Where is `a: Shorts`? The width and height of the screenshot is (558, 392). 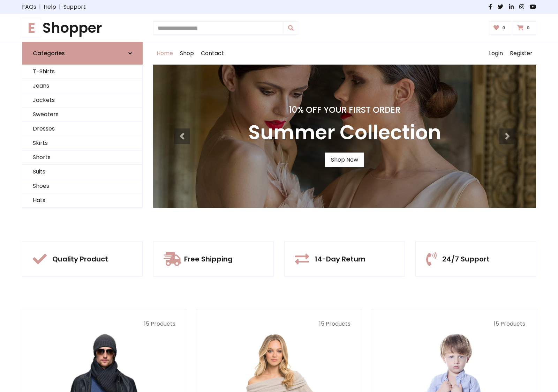
a: Shorts is located at coordinates (82, 157).